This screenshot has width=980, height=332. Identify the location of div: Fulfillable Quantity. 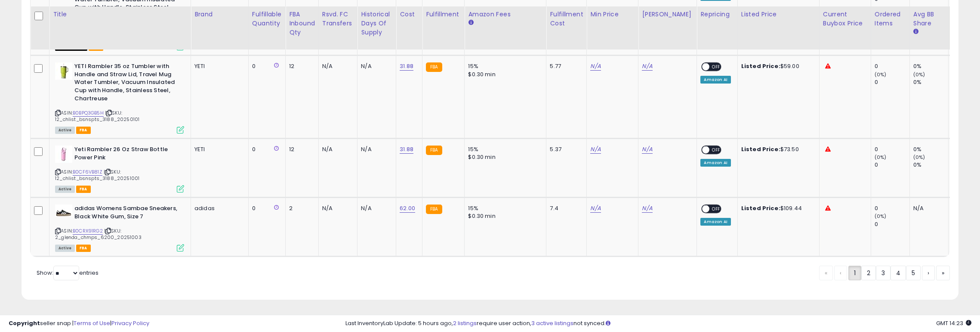
(267, 19).